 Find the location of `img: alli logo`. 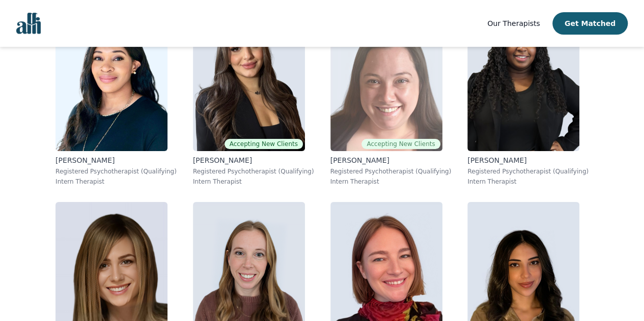

img: alli logo is located at coordinates (29, 24).